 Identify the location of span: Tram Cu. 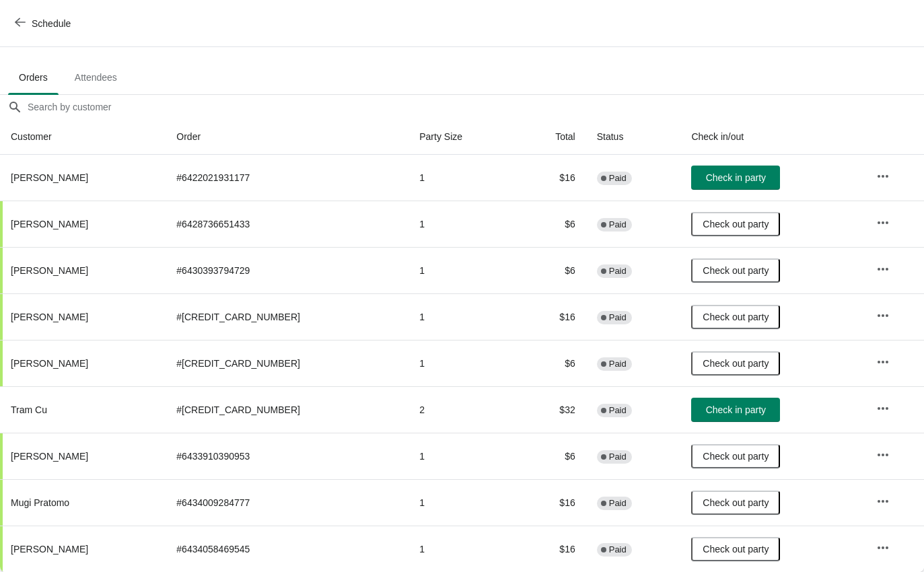
(29, 410).